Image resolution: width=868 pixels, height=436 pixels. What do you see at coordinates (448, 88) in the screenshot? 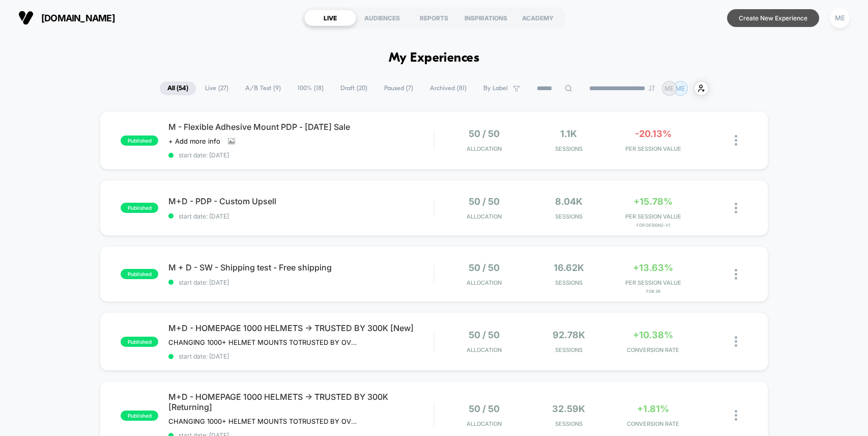
I see `span: Archived ( 81 )` at bounding box center [448, 88].